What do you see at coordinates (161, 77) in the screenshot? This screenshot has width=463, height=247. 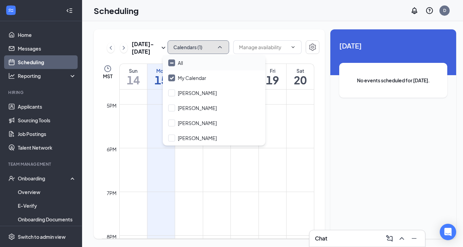 I see `a: September 15, 2025` at bounding box center [161, 77].